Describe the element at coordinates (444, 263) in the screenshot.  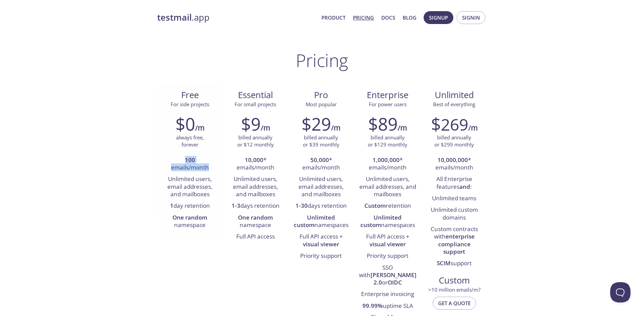
I see `strong: SCIM` at that location.